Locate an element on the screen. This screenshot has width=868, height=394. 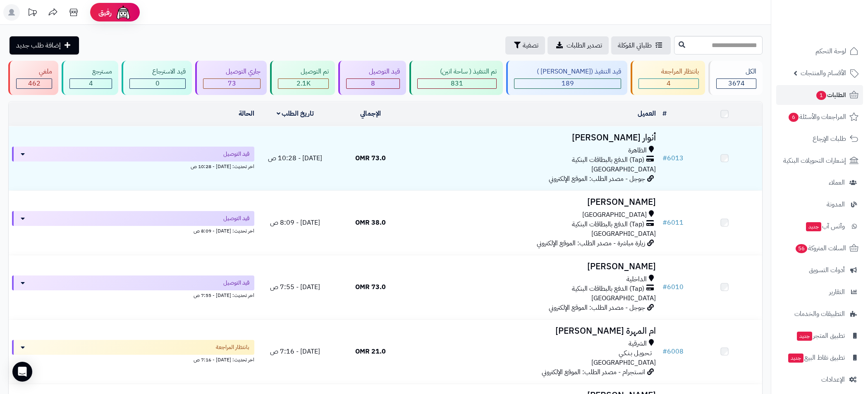
img: logo-2.png is located at coordinates (836, 15).